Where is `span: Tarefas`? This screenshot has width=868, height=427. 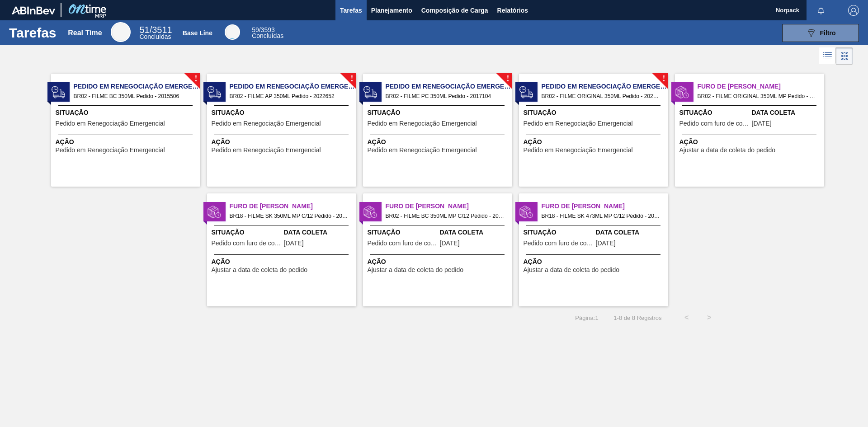
span: Tarefas is located at coordinates (351, 11).